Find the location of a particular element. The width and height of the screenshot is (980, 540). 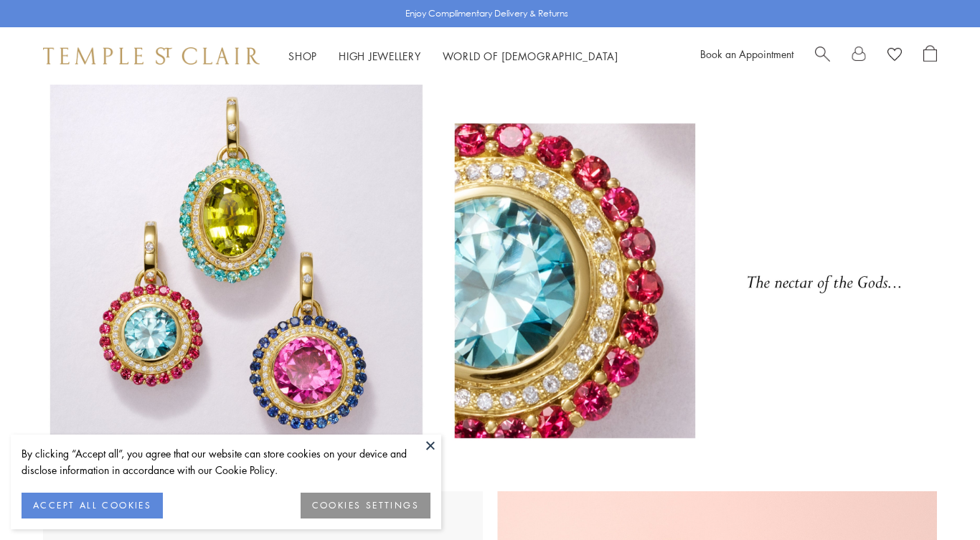

a: View Wishlist is located at coordinates (895, 56).